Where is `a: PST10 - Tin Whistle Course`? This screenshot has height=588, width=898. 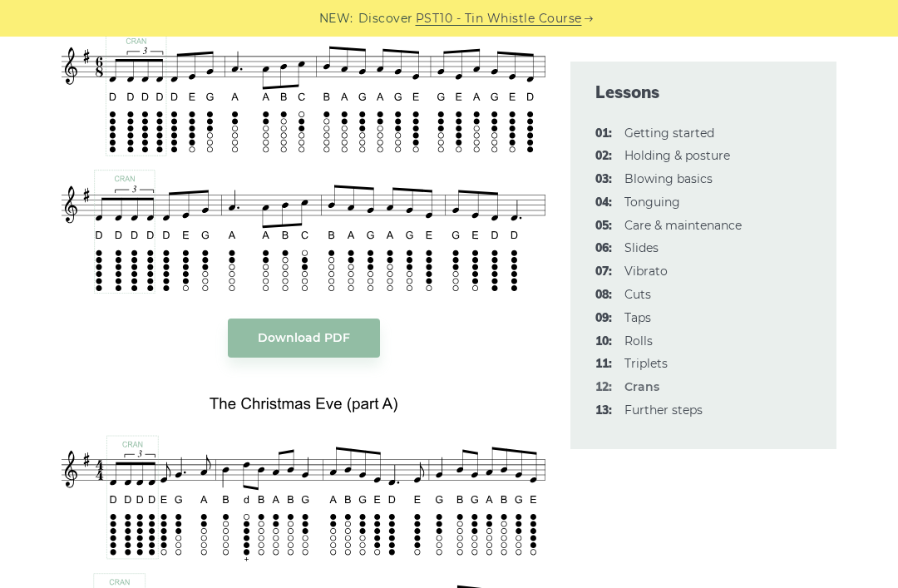
a: PST10 - Tin Whistle Course is located at coordinates (499, 18).